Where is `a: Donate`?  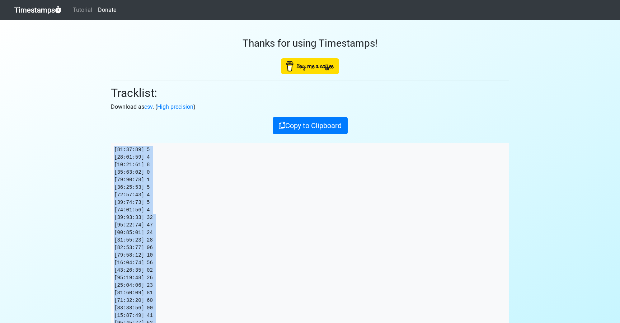
a: Donate is located at coordinates (107, 10).